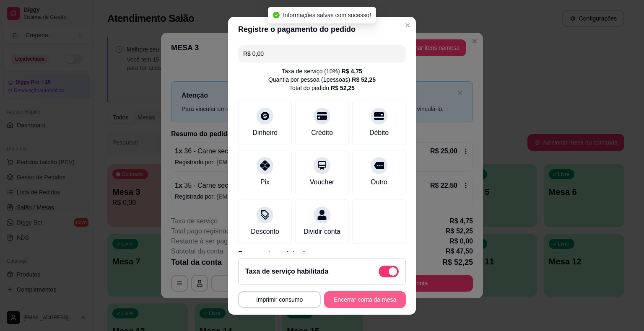 The image size is (644, 331). Describe the element at coordinates (379, 182) in the screenshot. I see `div: Outro` at that location.